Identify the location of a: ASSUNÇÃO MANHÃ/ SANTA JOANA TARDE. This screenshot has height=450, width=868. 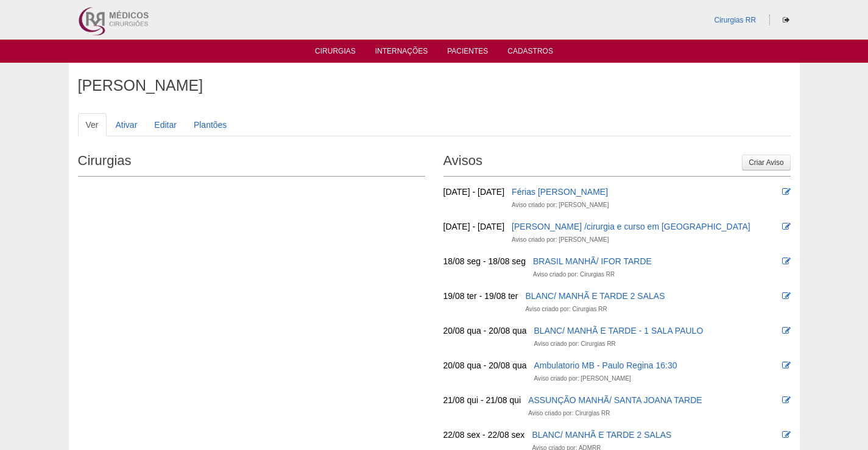
(615, 400).